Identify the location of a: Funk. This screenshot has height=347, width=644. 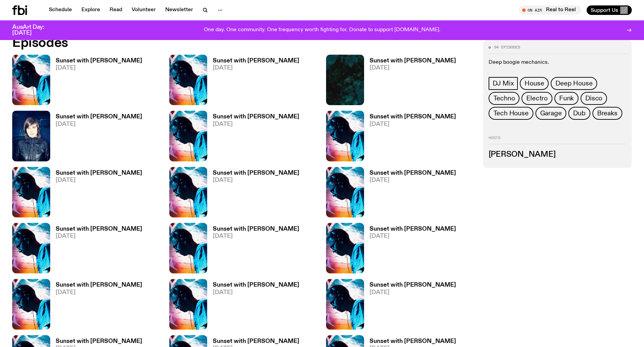
(566, 98).